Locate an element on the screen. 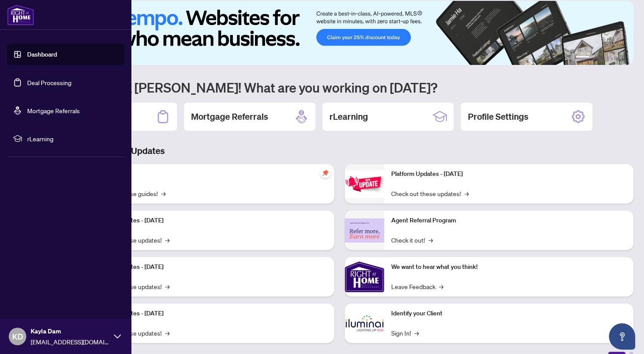 The image size is (644, 354). button: Open asap is located at coordinates (622, 336).